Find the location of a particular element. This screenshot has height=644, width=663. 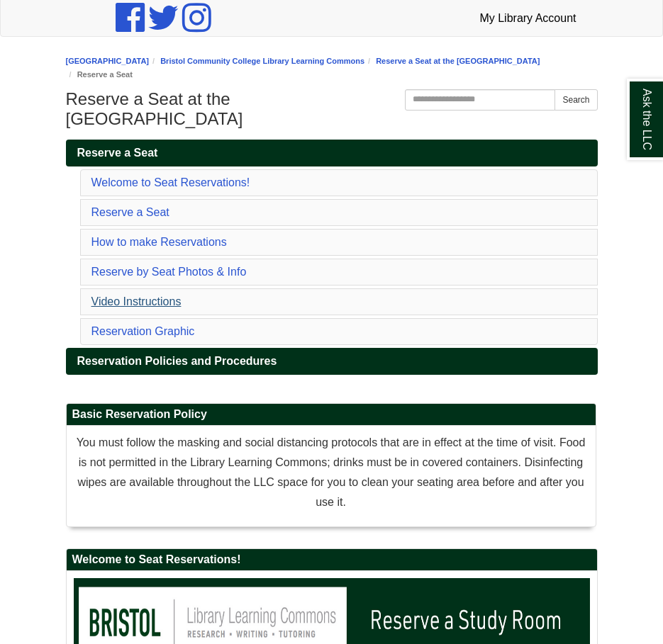

h2: Welcome to Seat Reservations! is located at coordinates (332, 560).